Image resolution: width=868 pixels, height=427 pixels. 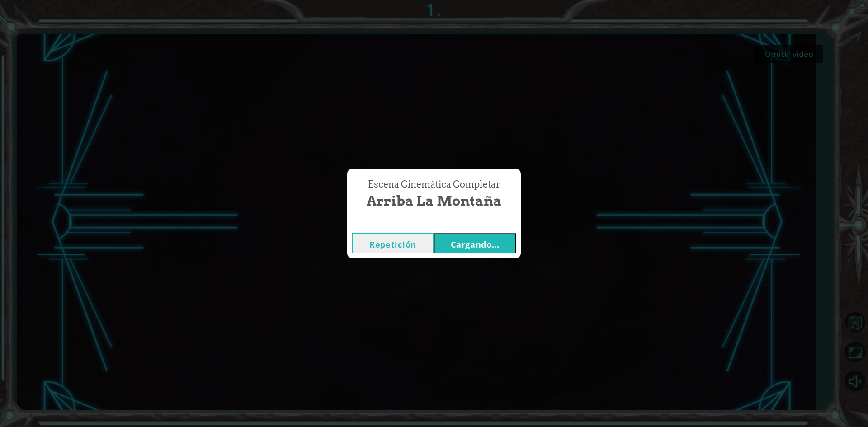 What do you see at coordinates (434, 201) in the screenshot?
I see `font: Arriba la Montaña` at bounding box center [434, 201].